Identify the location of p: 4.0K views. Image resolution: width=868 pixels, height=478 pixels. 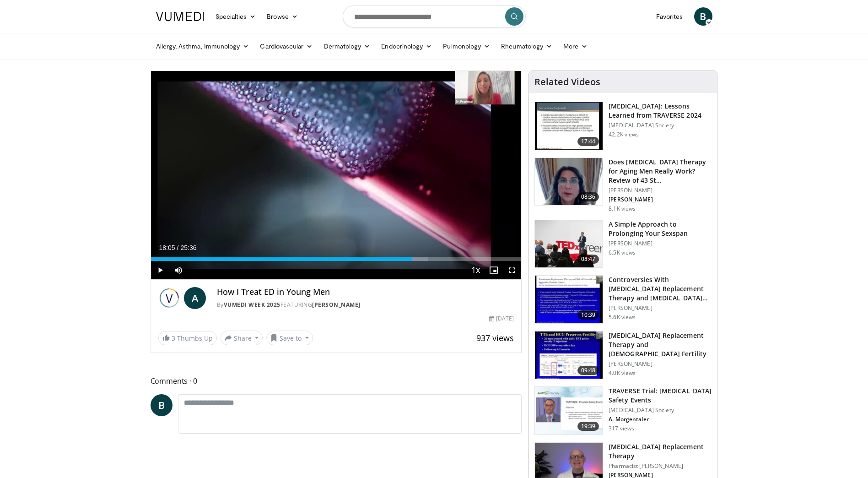
(622, 373).